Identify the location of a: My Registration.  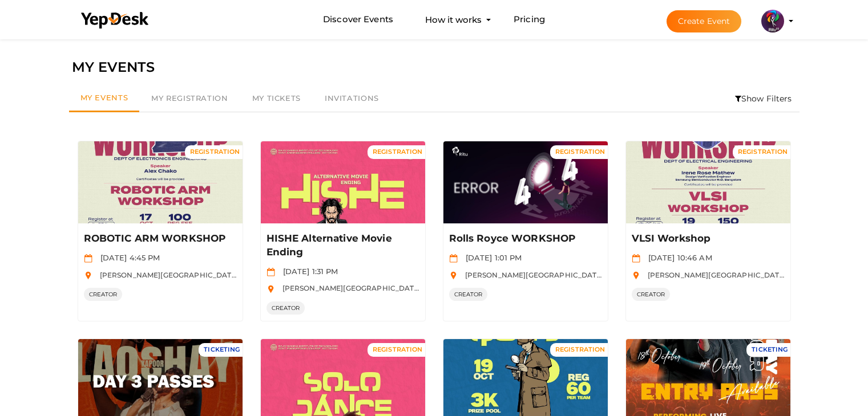
(189, 99).